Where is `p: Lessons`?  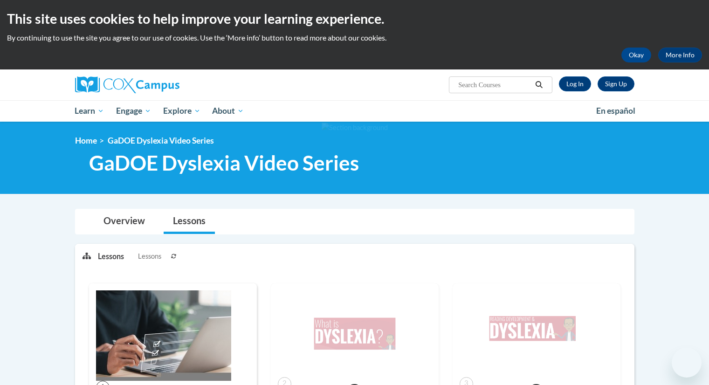
p: Lessons is located at coordinates (111, 256).